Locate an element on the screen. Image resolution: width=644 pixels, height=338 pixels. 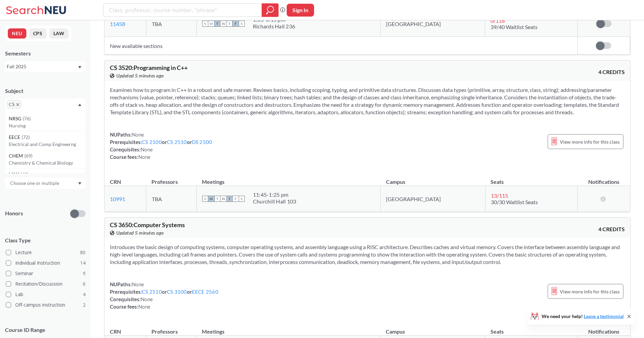
td: New available sections is located at coordinates (341, 45).